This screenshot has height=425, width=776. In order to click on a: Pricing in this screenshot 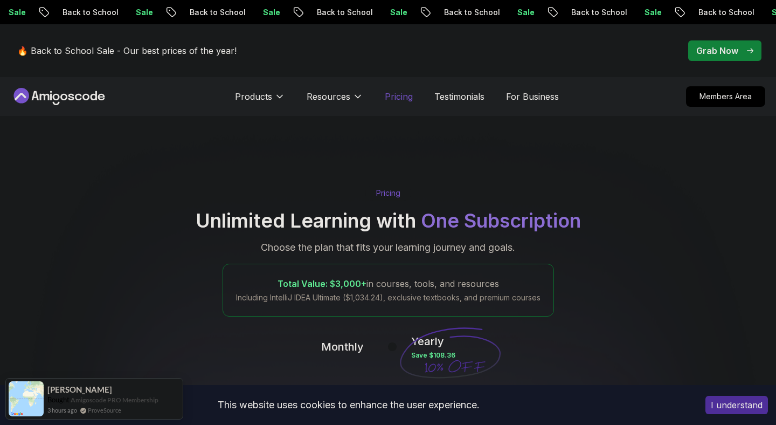, I will do `click(399, 96)`.